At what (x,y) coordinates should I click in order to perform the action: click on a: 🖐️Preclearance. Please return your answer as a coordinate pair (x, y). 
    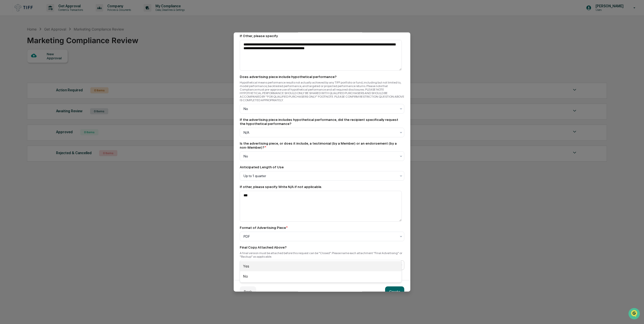
    Looking at the image, I should click on (19, 66).